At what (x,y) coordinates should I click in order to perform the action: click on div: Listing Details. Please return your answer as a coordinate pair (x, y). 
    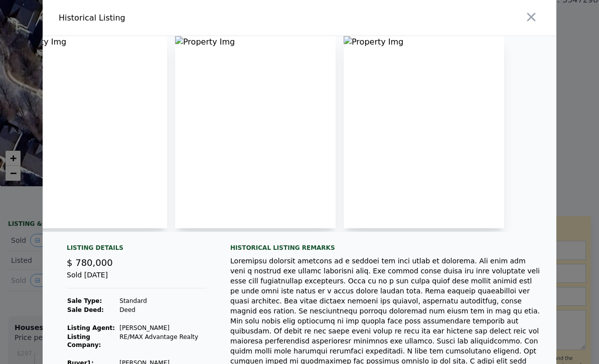
    Looking at the image, I should click on (137, 250).